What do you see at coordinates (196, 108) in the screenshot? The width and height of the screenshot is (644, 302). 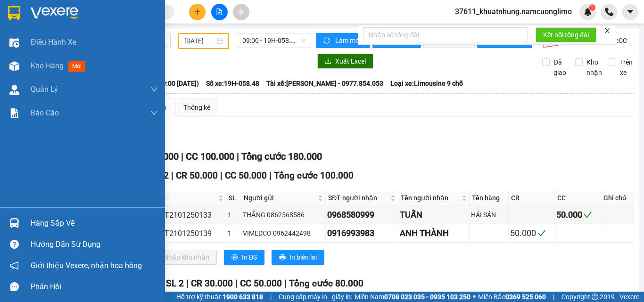 I see `div: Thống kê` at bounding box center [196, 108].